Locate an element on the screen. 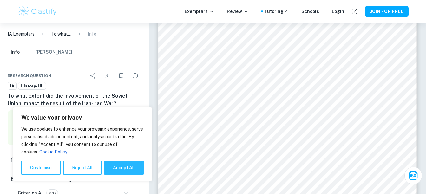 The width and height of the screenshot is (426, 194). div: Schools is located at coordinates (310, 11).